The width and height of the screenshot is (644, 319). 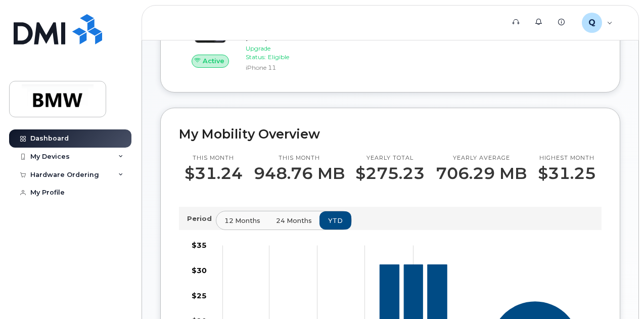 I want to click on tspan: $30, so click(x=199, y=271).